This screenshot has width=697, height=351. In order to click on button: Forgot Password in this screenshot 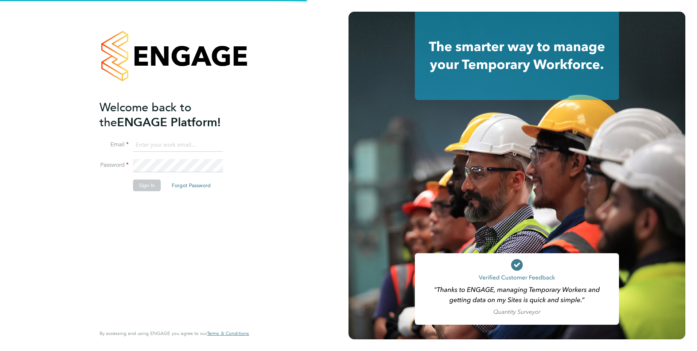, I will do `click(191, 185)`.